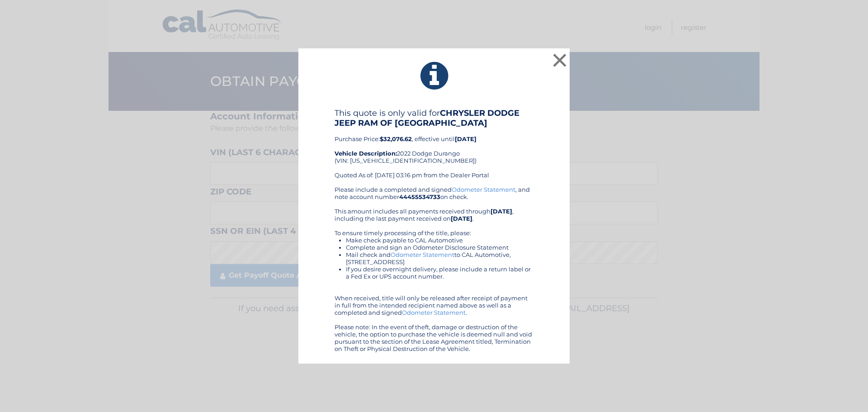 This screenshot has height=412, width=868. Describe the element at coordinates (395, 139) in the screenshot. I see `b: $32,076.62` at that location.